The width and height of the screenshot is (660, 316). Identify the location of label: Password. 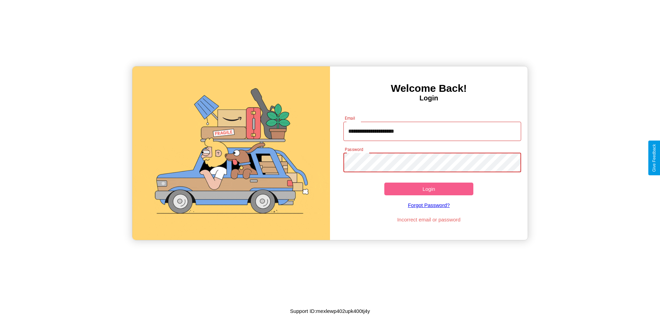
(354, 149).